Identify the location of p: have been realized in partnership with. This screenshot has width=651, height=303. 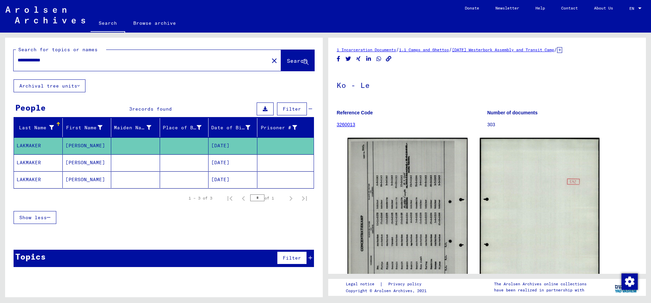
(540, 290).